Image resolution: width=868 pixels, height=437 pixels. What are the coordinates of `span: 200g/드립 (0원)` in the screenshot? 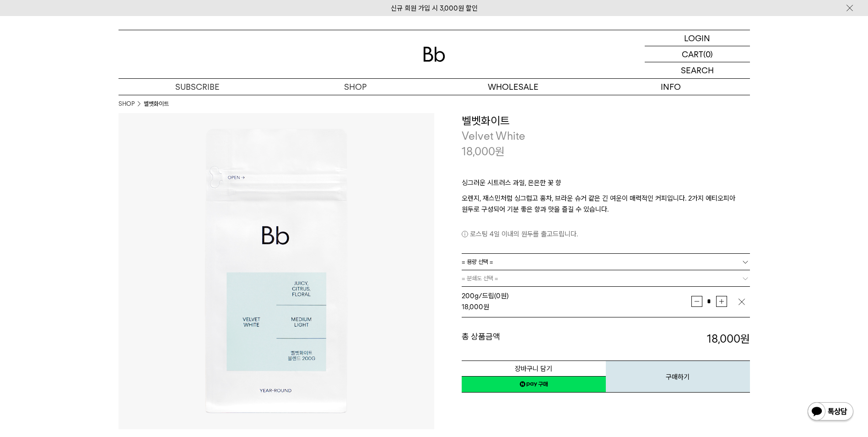 It's located at (485, 296).